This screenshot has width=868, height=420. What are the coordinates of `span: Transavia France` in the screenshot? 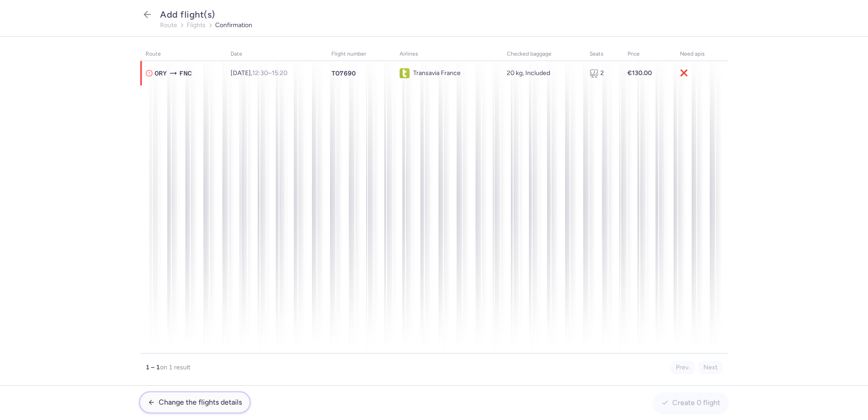 It's located at (437, 73).